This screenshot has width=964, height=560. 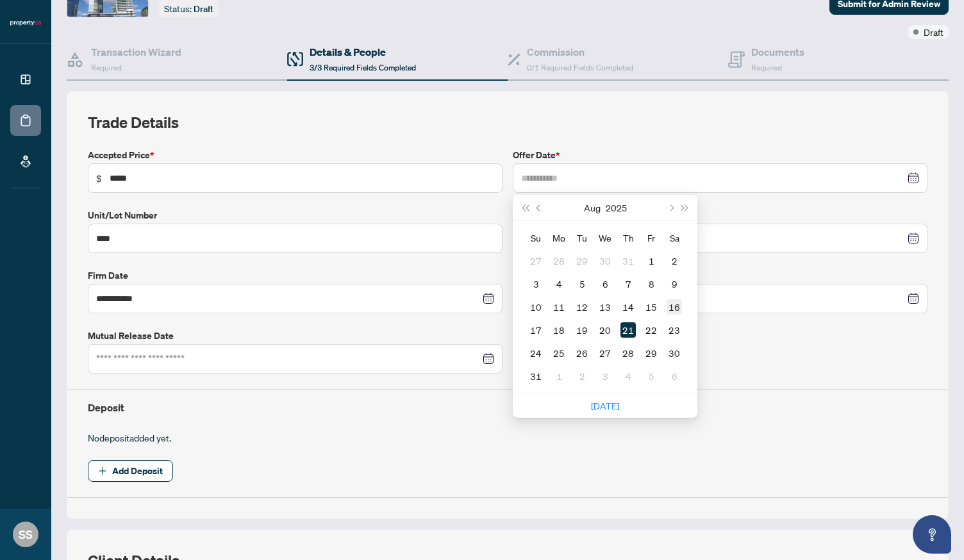 I want to click on div: 9, so click(x=675, y=284).